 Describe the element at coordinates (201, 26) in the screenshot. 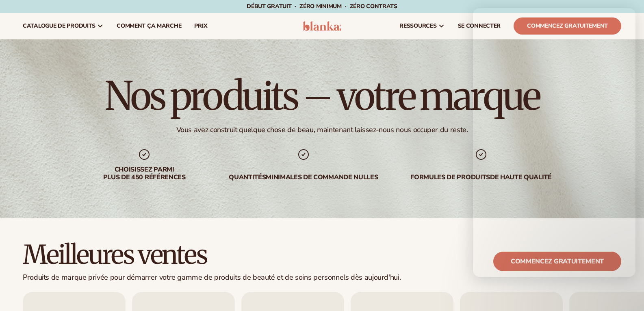

I see `font: prix` at that location.